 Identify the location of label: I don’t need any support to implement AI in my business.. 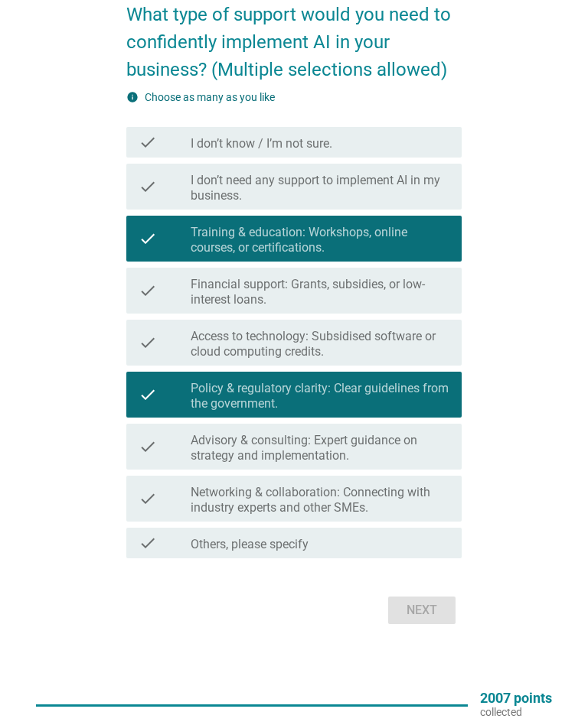
(320, 189).